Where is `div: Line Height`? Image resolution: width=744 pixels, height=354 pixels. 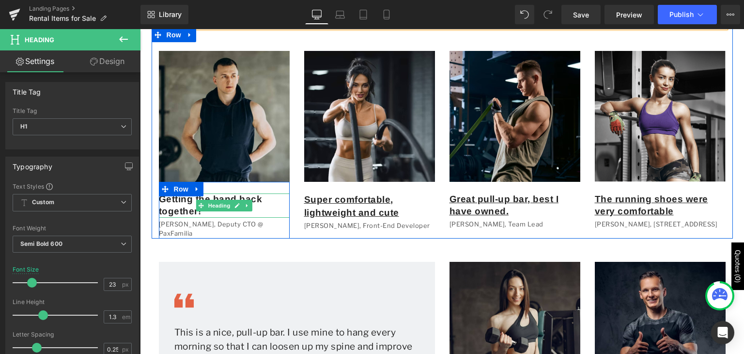 div: Line Height is located at coordinates (72, 302).